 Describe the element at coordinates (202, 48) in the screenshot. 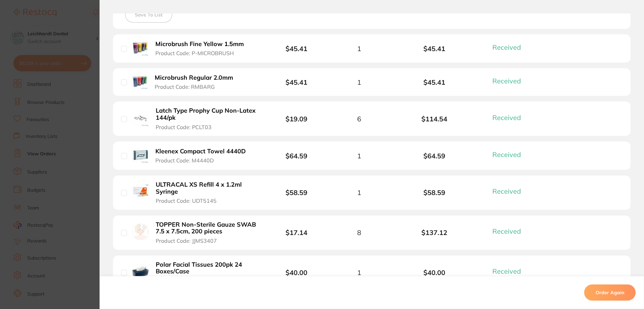

I see `button: Microbrush Fine Yellow 1.5mm Product Code: P-MICROBRUSH` at that location.